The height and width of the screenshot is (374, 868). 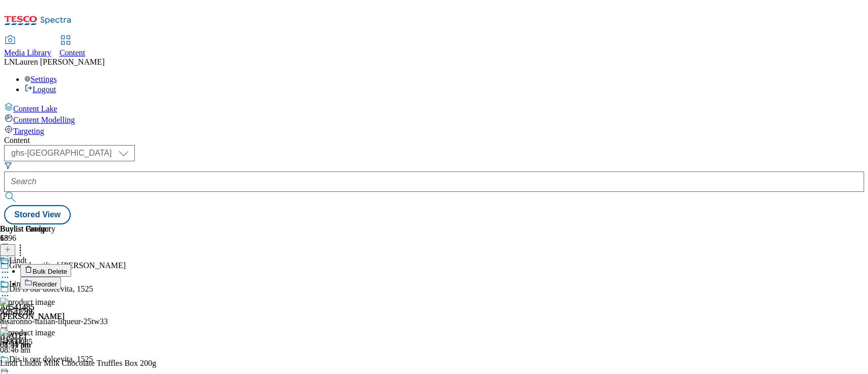 I want to click on a: Targeting, so click(x=434, y=130).